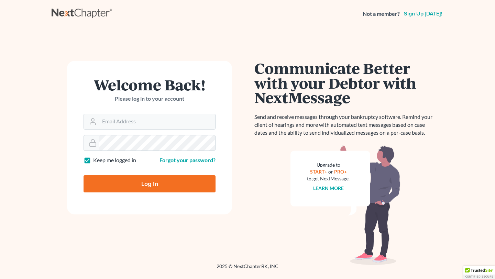  Describe the element at coordinates (345, 205) in the screenshot. I see `img: nextmessage_bg-59042aed3d76b12b5cd301f8e5b87938c9018125f34e5fa2b7a6b67550977c72.svg` at that location.